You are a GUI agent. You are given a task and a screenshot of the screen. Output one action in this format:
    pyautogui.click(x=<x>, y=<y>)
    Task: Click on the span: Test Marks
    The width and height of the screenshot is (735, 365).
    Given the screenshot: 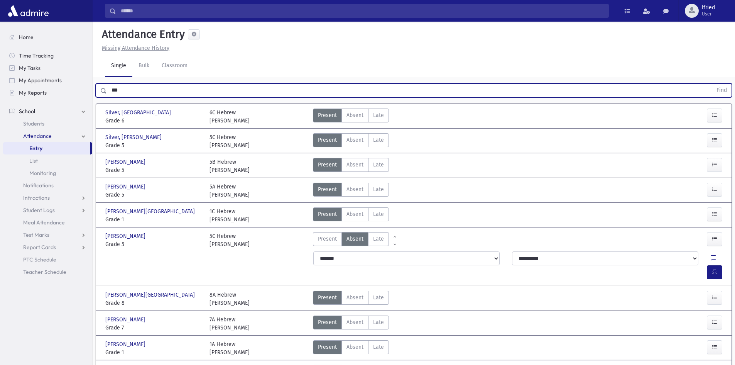 What is the action you would take?
    pyautogui.click(x=36, y=235)
    